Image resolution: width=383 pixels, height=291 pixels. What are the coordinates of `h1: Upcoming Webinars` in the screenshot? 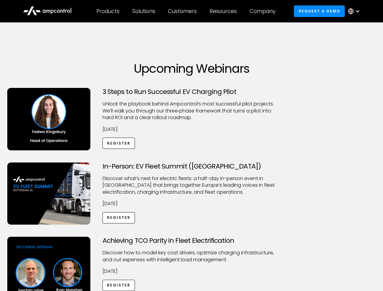 It's located at (192, 69).